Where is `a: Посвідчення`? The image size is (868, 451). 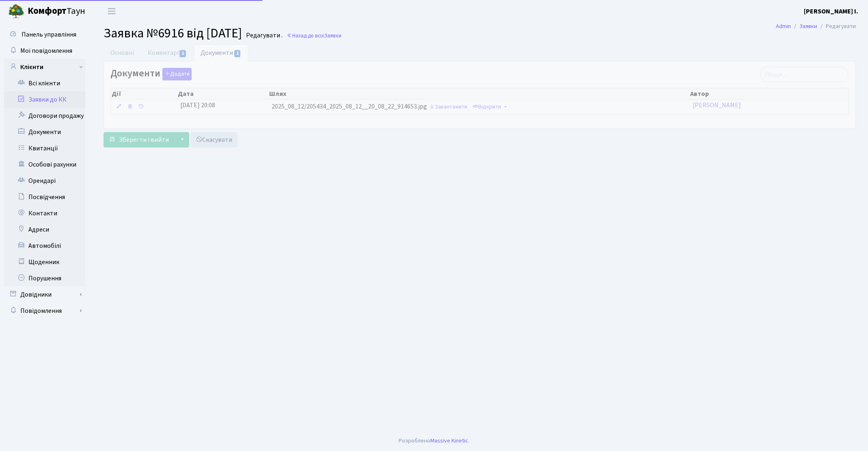 a: Посвідчення is located at coordinates (44, 197).